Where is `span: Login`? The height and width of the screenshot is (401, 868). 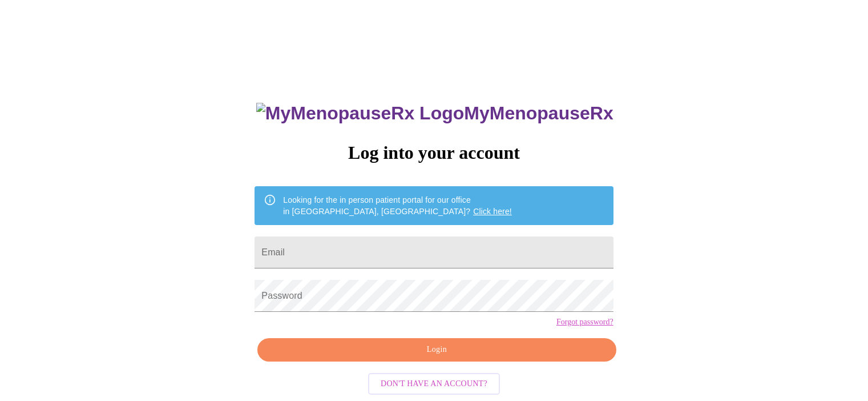 span: Login is located at coordinates (437, 349).